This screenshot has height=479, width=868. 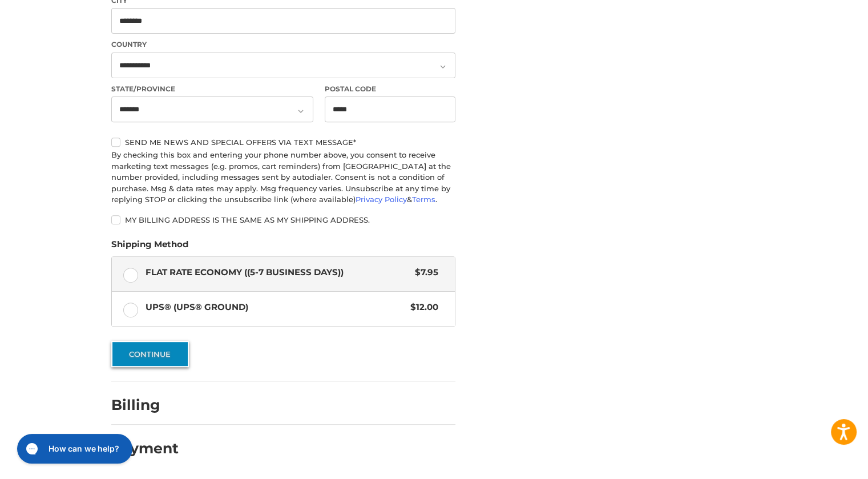 What do you see at coordinates (72, 19) in the screenshot?
I see `h2: How can we help?` at bounding box center [72, 19].